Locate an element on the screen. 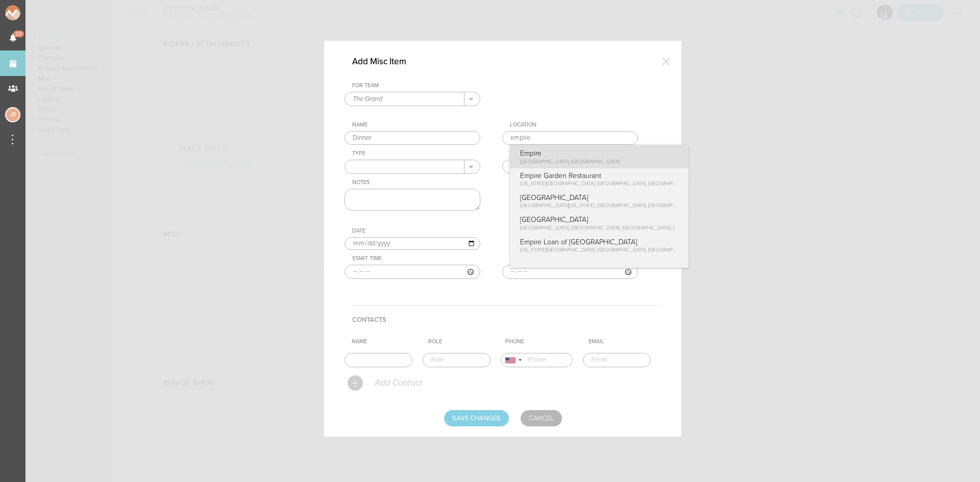 The width and height of the screenshot is (980, 482). p: Add Contact is located at coordinates (398, 383).